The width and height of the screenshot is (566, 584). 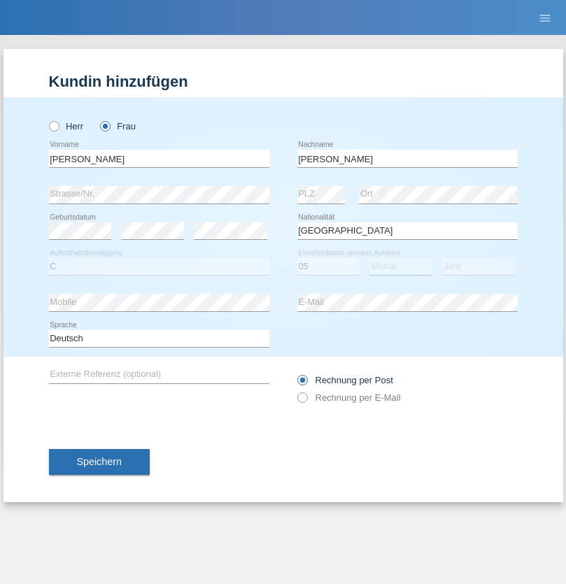 What do you see at coordinates (545, 18) in the screenshot?
I see `i: menu` at bounding box center [545, 18].